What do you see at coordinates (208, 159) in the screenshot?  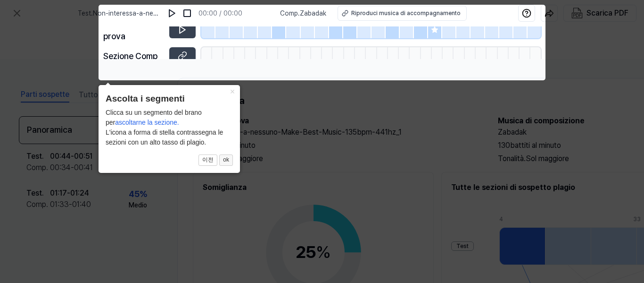 I see `font: 이전` at bounding box center [208, 159].